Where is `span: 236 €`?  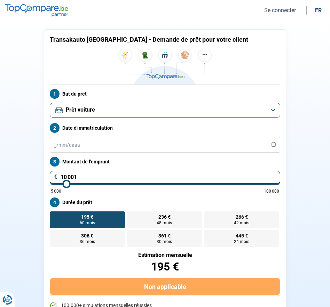
span: 236 € is located at coordinates (164, 217).